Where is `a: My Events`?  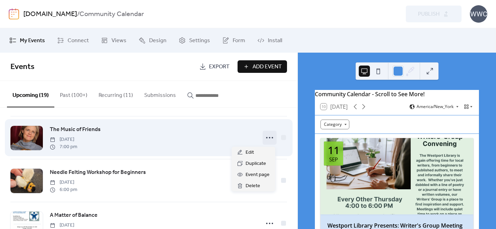
a: My Events is located at coordinates (27, 40).